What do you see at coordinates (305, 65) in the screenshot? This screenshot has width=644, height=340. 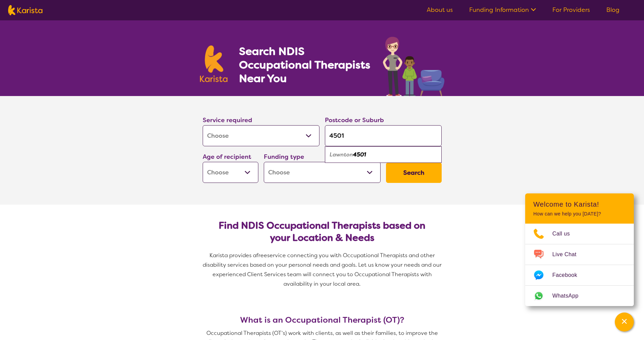 I see `h1: Search NDIS Occupational Therapists Near You` at bounding box center [305, 65].